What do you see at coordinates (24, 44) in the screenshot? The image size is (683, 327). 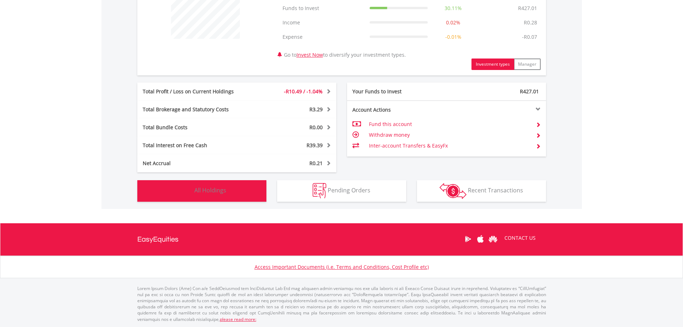 I see `img: tab_domain_overview_orange.svg` at bounding box center [24, 44].